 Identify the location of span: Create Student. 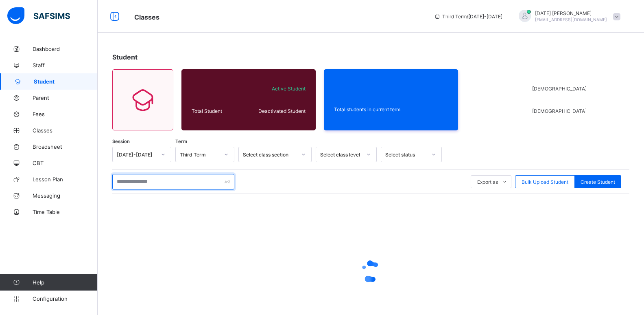
(598, 182).